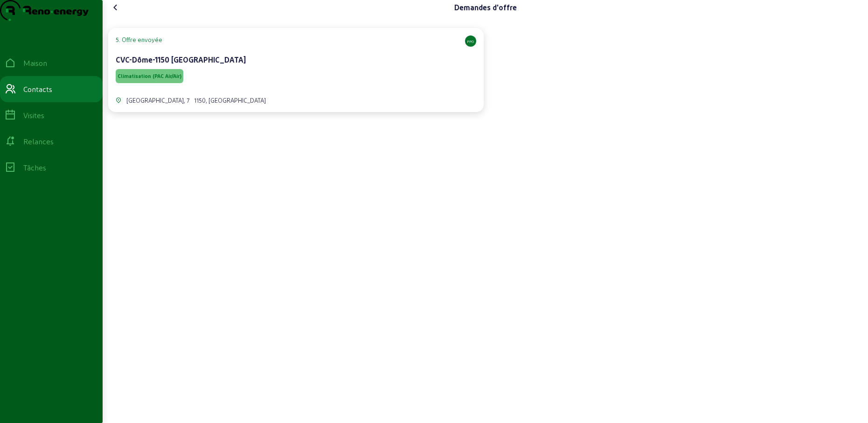 Image resolution: width=868 pixels, height=423 pixels. I want to click on font: Tâches, so click(35, 167).